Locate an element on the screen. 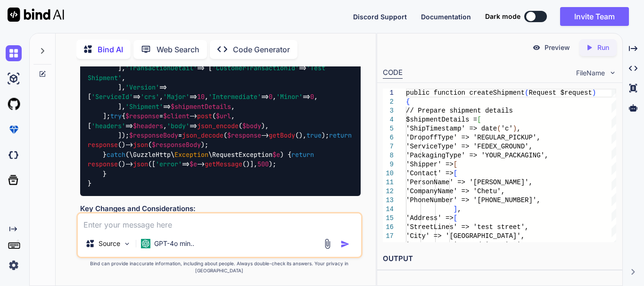  span: getBody is located at coordinates (282, 135).